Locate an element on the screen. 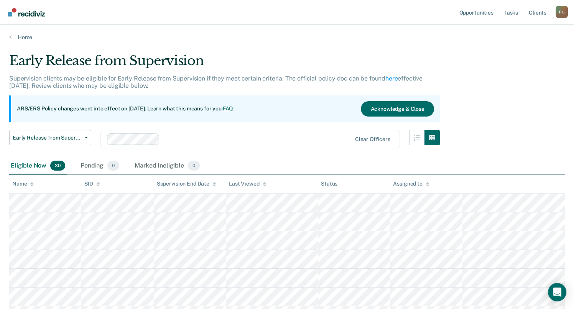 The image size is (574, 309). div: Last Viewed is located at coordinates (247, 184).